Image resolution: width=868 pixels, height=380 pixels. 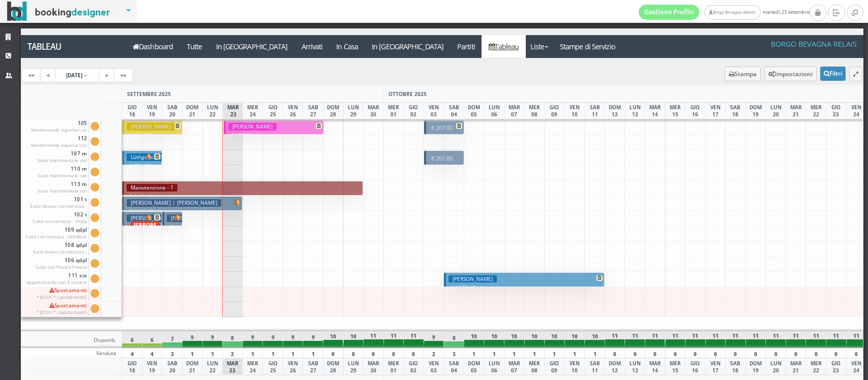 I want to click on span: 111 six, so click(x=56, y=280).